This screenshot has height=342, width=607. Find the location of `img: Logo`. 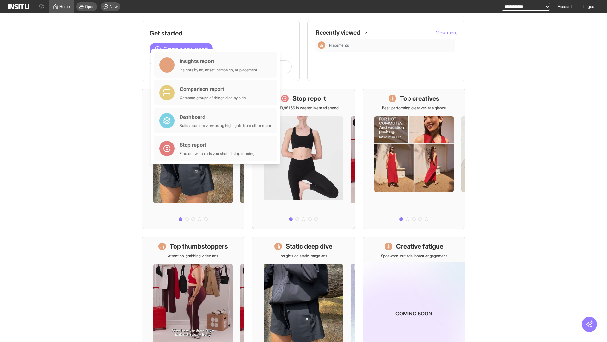

img: Logo is located at coordinates (18, 7).